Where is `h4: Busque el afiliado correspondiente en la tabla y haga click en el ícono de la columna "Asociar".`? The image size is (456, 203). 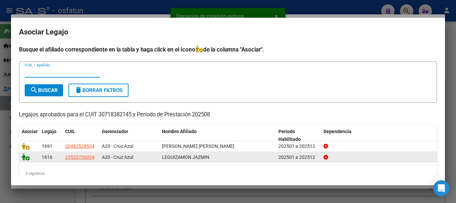 h4: Busque el afiliado correspondiente en la tabla y haga click en el ícono de la columna "Asociar". is located at coordinates (228, 49).